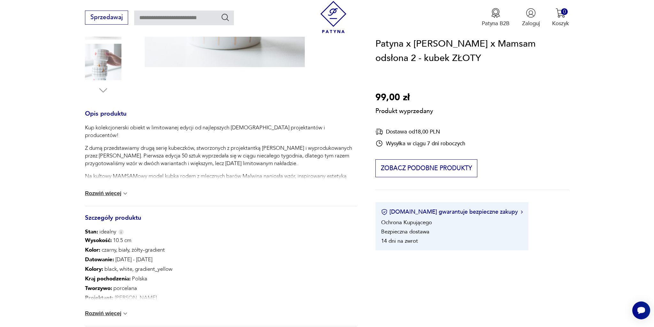 The height and width of the screenshot is (327, 654). I want to click on p: black, white, gradient_yellow, so click(138, 269).